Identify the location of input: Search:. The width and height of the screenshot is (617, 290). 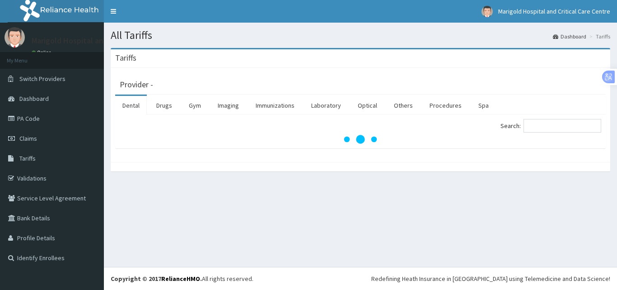
(563, 126).